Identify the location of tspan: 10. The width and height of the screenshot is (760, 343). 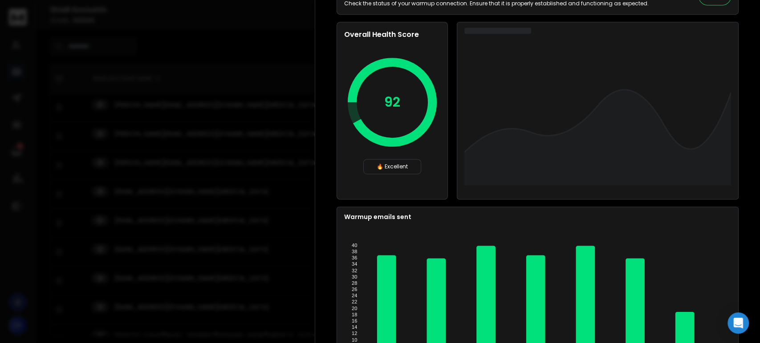
(354, 340).